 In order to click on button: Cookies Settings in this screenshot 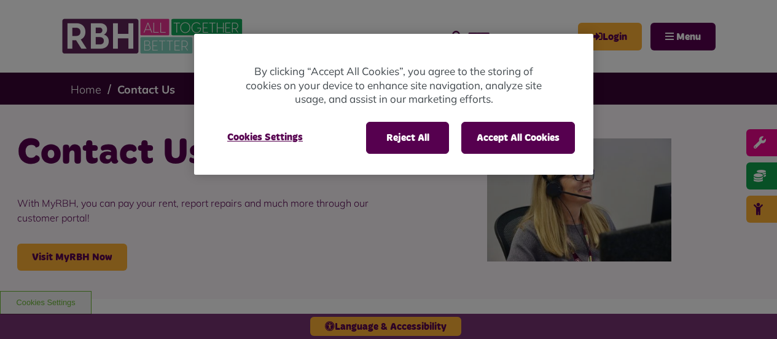, I will do `click(265, 137)`.